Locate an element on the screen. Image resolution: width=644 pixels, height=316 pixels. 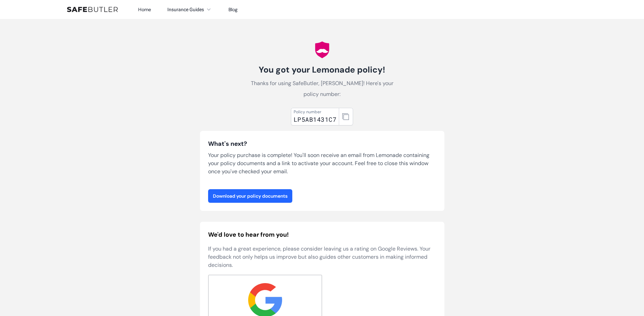
img: SafeButler Text Logo is located at coordinates (93, 9).